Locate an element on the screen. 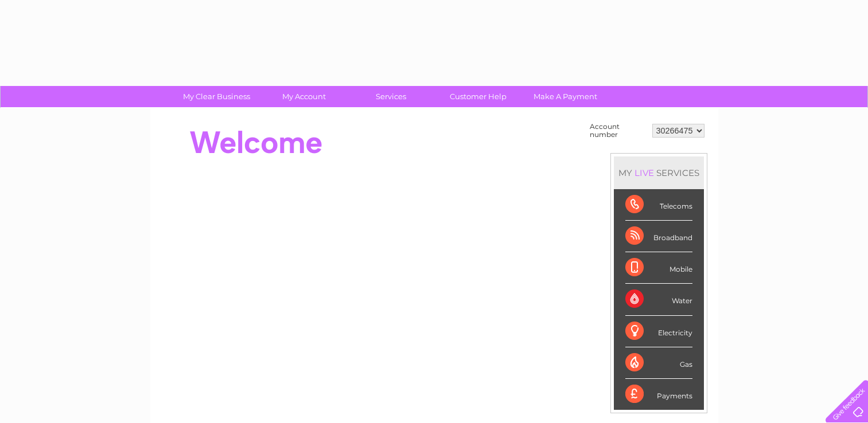 The image size is (868, 423). td: Account number is located at coordinates (618, 131).